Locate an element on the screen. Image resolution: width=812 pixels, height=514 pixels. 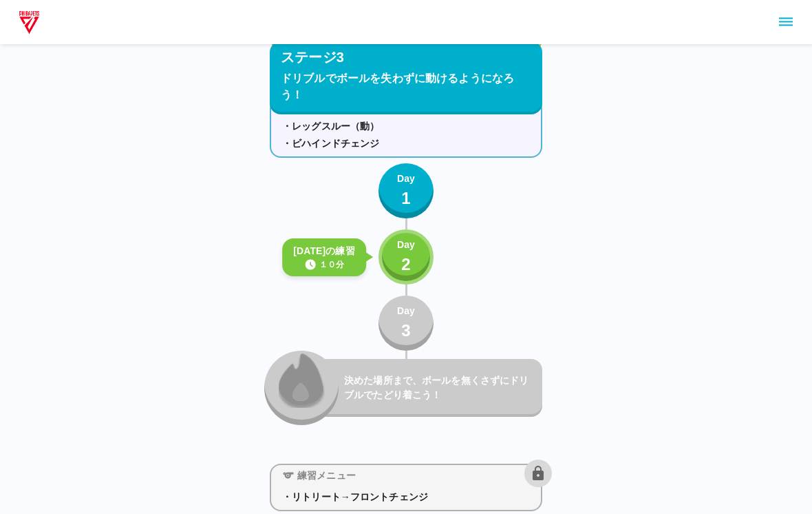
p: 練習メニュー is located at coordinates (326, 475).